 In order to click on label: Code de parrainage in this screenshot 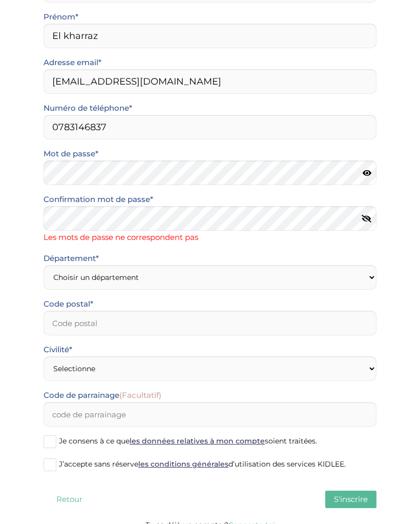, I will do `click(103, 395)`.